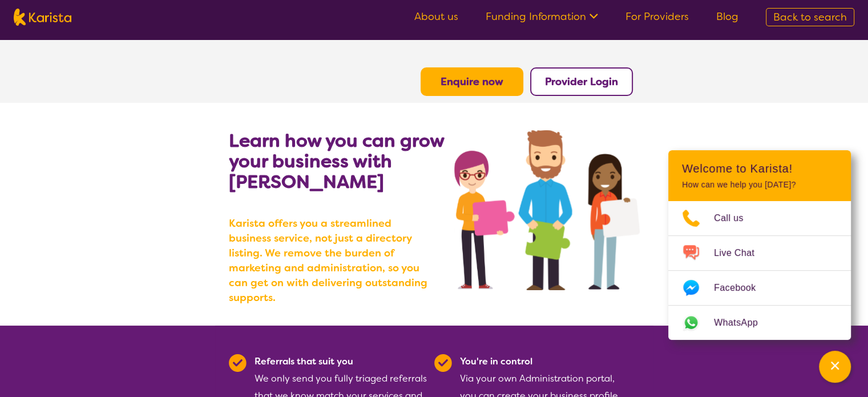 This screenshot has width=868, height=397. Describe the element at coordinates (742, 323) in the screenshot. I see `span: WhatsApp` at that location.